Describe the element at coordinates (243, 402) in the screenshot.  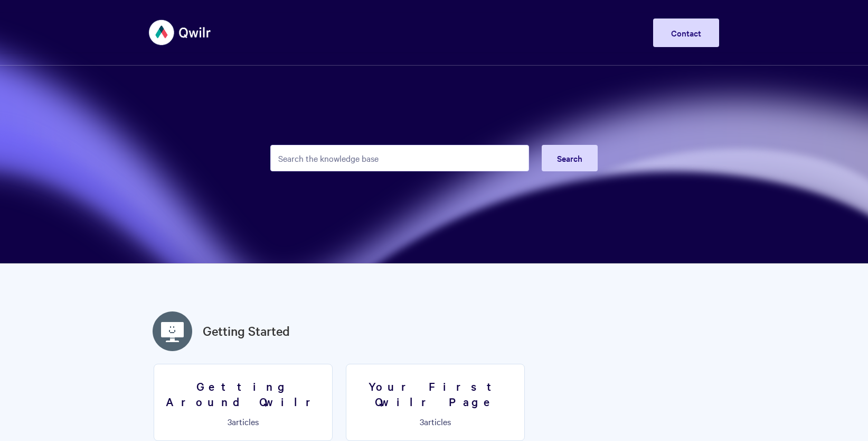
I see `a: Getting Around Qwilr 3articles` at that location.